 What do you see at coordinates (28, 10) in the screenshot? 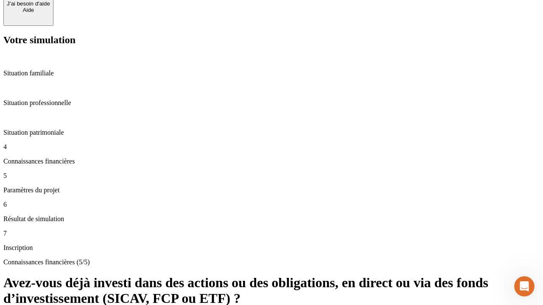
I see `div: Aide` at bounding box center [28, 10].